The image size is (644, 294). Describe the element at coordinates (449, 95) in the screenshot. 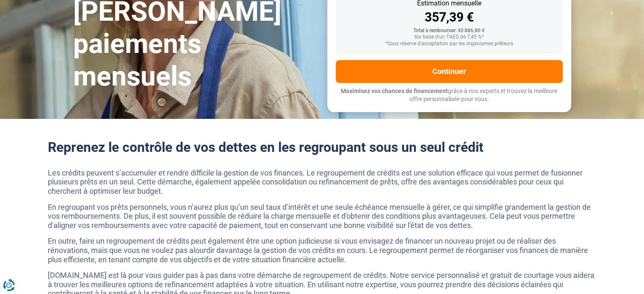

I see `p: grâce à nos experts et trouvez la meilleure offre personnalisée pour vous.` at that location.